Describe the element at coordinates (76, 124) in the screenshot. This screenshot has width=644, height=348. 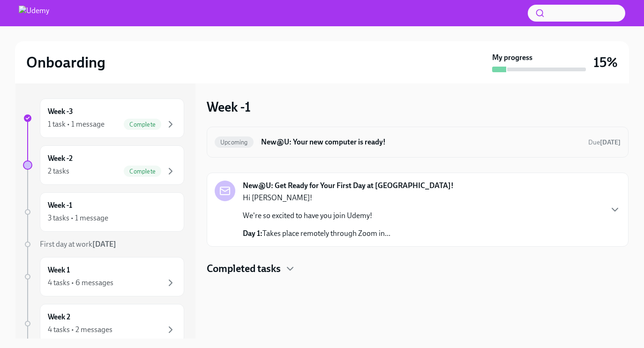
I see `div: 1 task • 1 message` at that location.